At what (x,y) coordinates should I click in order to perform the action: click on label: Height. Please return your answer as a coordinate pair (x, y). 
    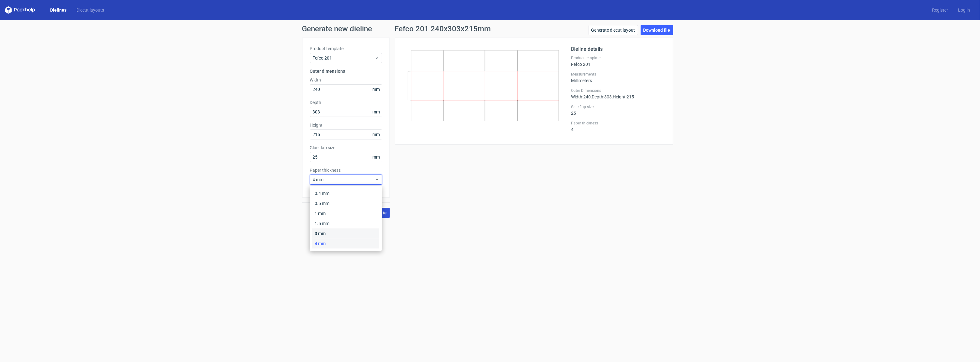
    Looking at the image, I should click on (346, 125).